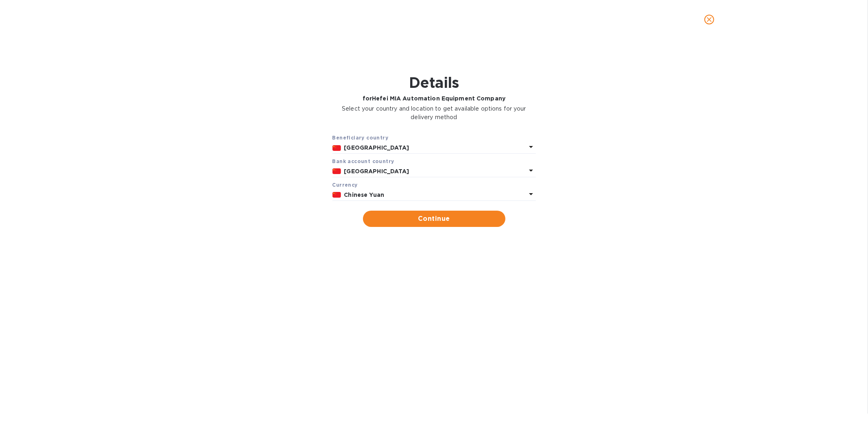 The image size is (868, 427). Describe the element at coordinates (337, 195) in the screenshot. I see `img: CNY` at that location.